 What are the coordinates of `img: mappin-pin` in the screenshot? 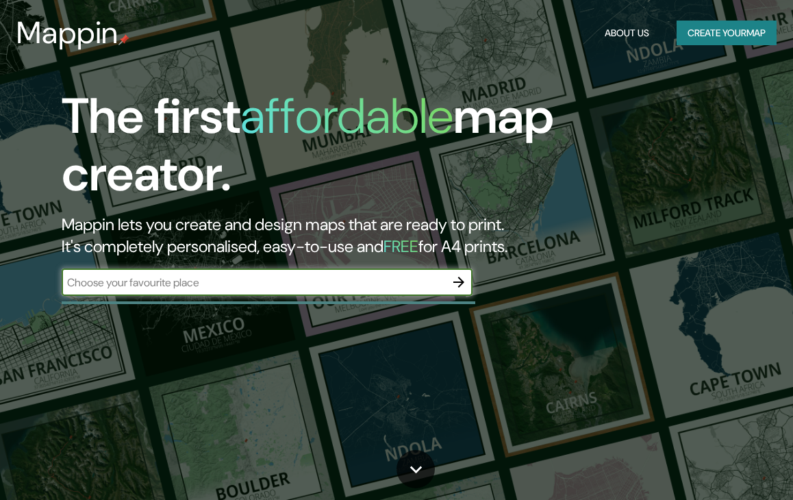 It's located at (124, 40).